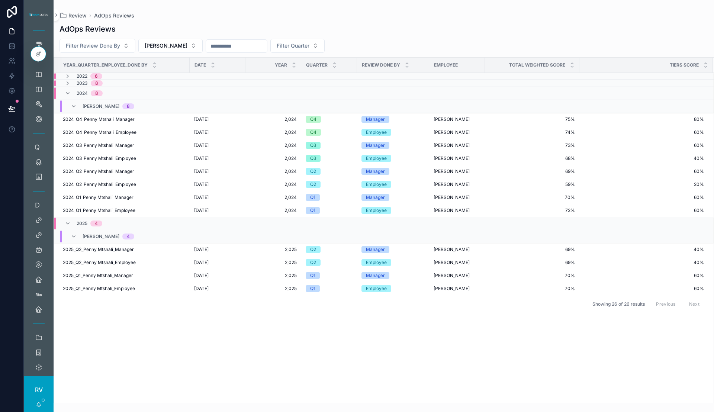  Describe the element at coordinates (532, 250) in the screenshot. I see `span: 69%` at that location.